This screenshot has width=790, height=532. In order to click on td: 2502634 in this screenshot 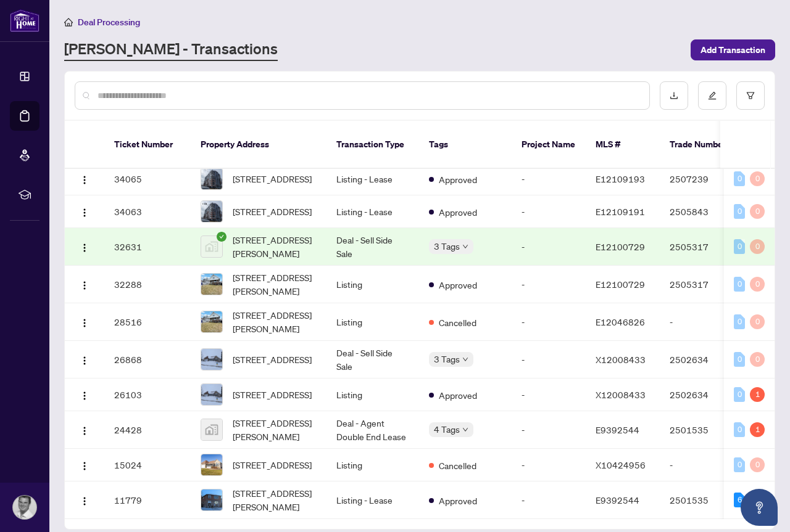, I will do `click(703, 395)`.